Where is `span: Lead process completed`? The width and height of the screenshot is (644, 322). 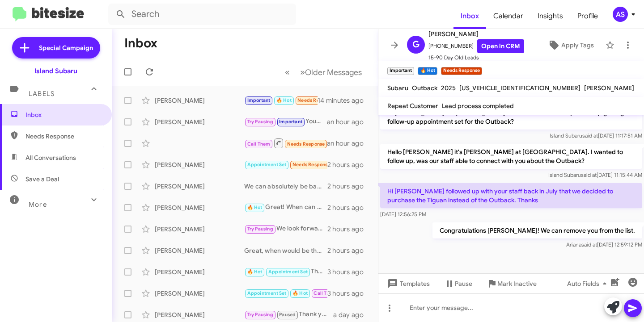
span: Lead process completed is located at coordinates (478, 106).